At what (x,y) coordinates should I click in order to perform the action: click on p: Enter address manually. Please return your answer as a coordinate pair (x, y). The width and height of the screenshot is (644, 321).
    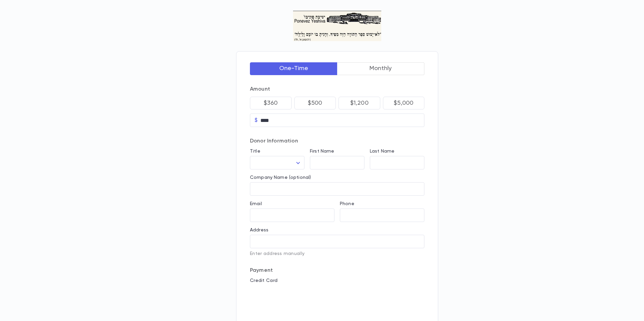
    Looking at the image, I should click on (337, 253).